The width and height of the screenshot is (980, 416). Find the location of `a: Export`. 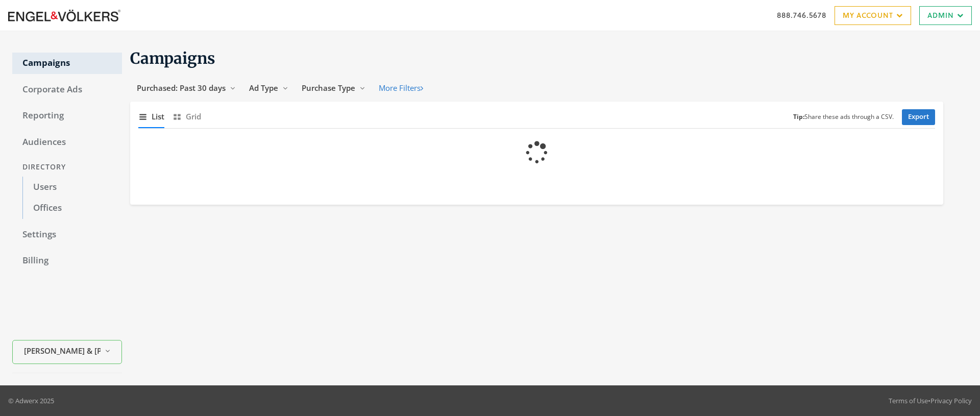

a: Export is located at coordinates (918, 117).